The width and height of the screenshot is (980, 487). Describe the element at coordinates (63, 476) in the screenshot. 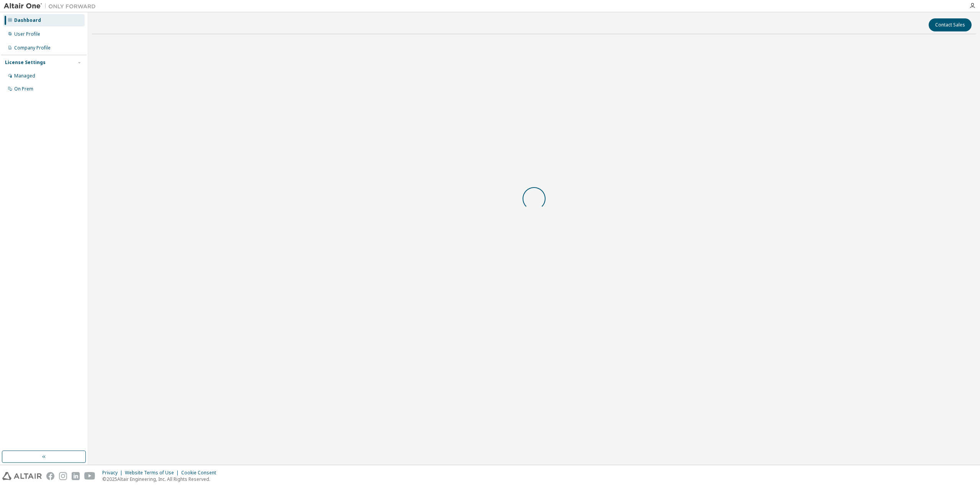

I see `img: instagram.svg` at that location.